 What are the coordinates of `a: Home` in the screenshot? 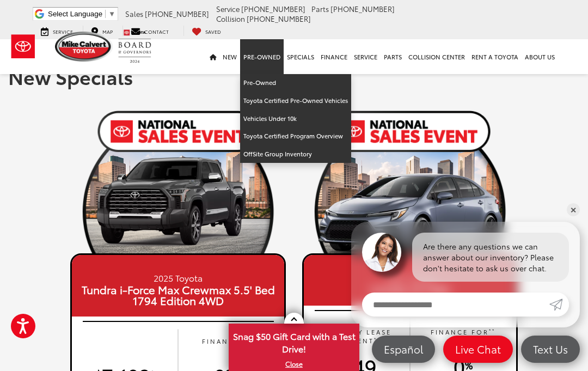 It's located at (213, 57).